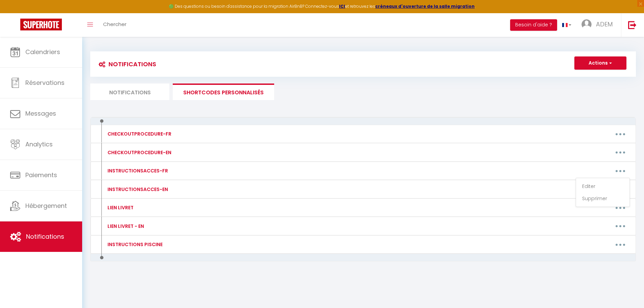 The height and width of the screenshot is (308, 644). What do you see at coordinates (603, 186) in the screenshot?
I see `a: Editer` at bounding box center [603, 186].